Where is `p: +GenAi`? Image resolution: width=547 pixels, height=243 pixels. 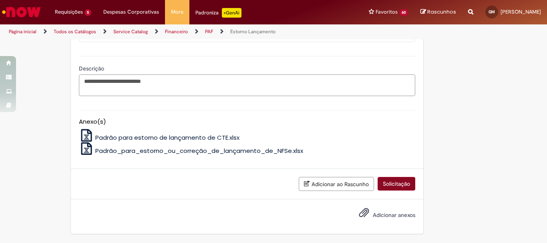
p: +GenAi is located at coordinates (231, 13).